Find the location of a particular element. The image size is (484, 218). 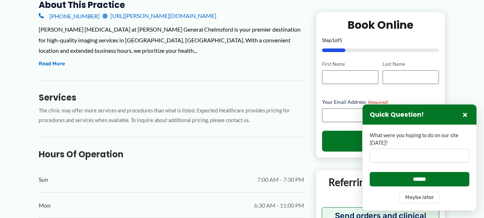

p: Step of is located at coordinates (381, 40).